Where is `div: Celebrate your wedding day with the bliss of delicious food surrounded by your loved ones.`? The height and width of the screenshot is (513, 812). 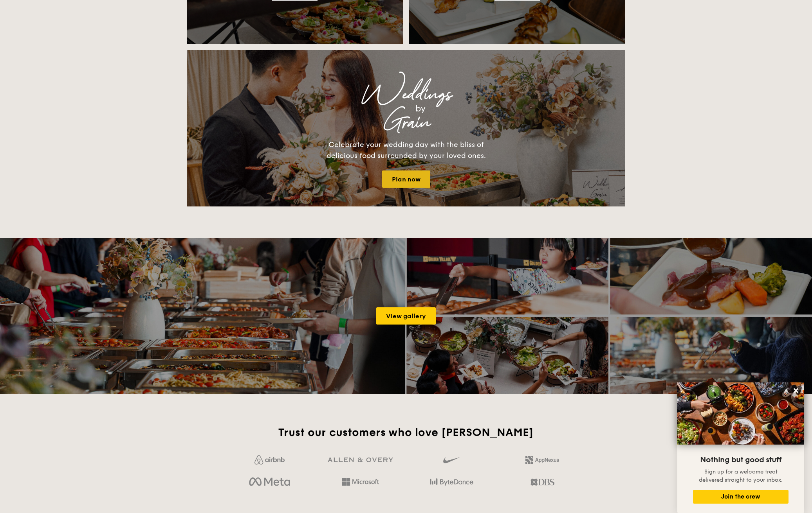
div: Celebrate your wedding day with the bliss of delicious food surrounded by your loved ones. is located at coordinates (406, 150).